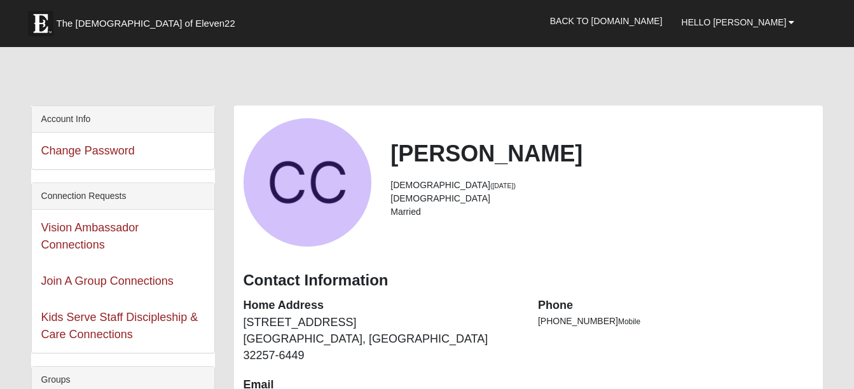  I want to click on h3: Contact Information, so click(528, 280).